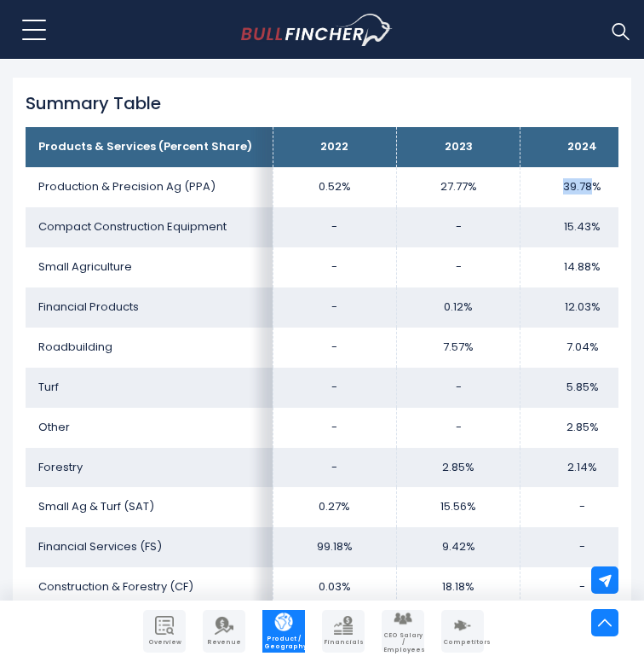 The width and height of the screenshot is (644, 662). Describe the element at coordinates (403, 631) in the screenshot. I see `a: Company Employees` at that location.